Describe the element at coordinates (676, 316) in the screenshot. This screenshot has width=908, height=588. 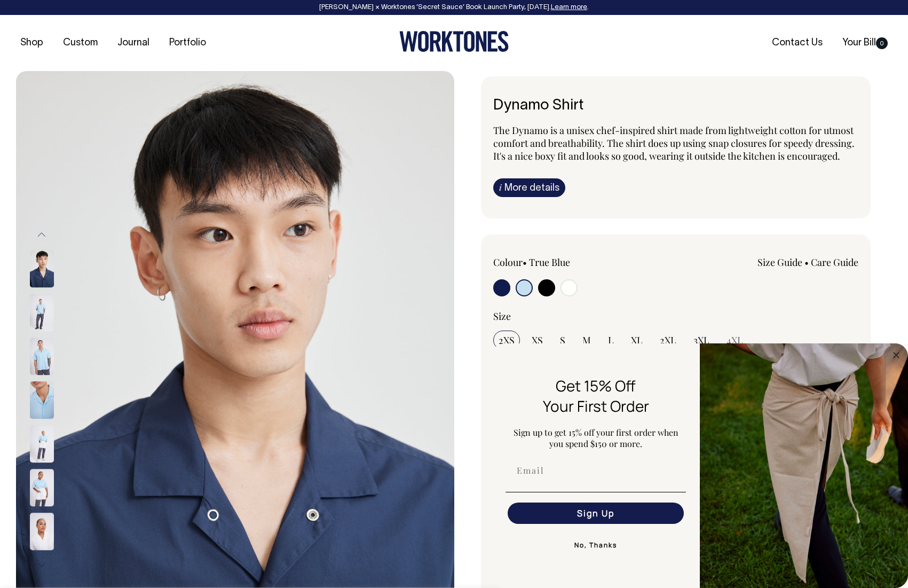
I see `div: Size` at that location.